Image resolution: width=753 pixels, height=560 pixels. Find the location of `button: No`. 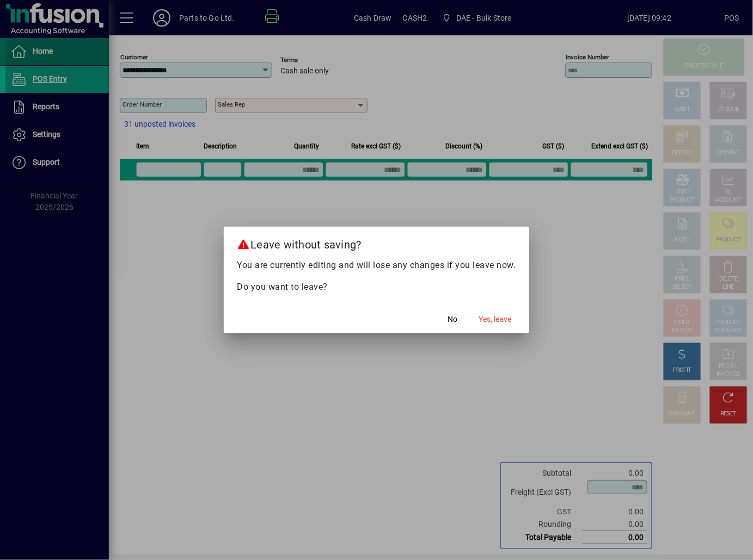

button: No is located at coordinates (453, 319).